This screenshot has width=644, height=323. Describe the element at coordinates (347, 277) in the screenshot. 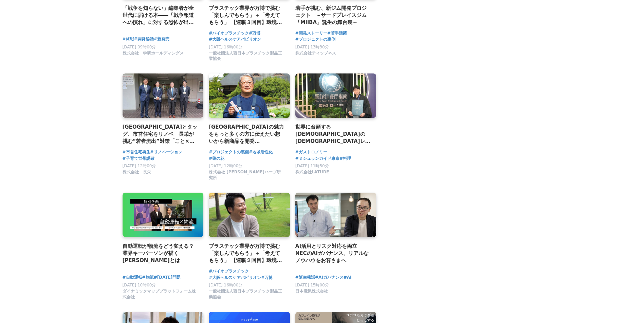

I see `a: #AI` at that location.